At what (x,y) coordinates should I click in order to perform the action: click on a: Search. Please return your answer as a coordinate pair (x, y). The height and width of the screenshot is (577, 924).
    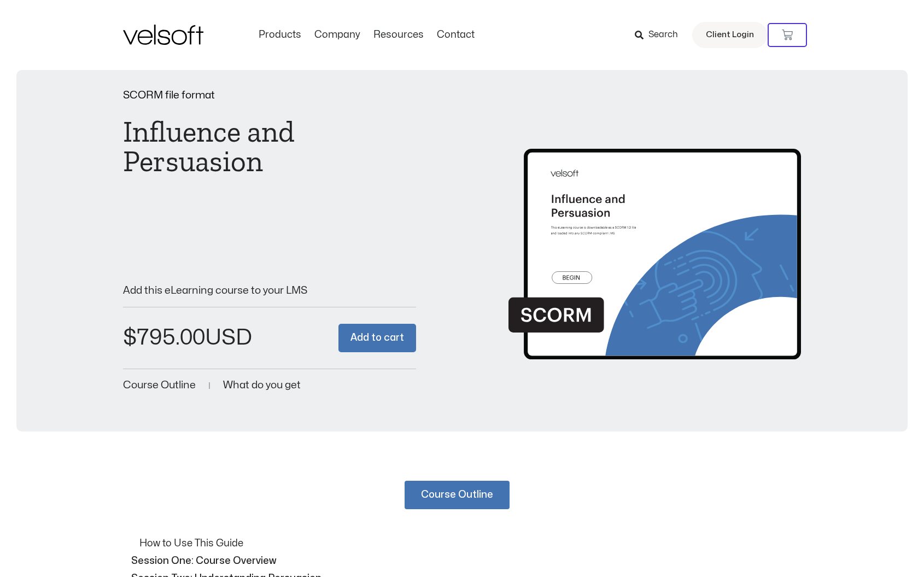
    Looking at the image, I should click on (660, 35).